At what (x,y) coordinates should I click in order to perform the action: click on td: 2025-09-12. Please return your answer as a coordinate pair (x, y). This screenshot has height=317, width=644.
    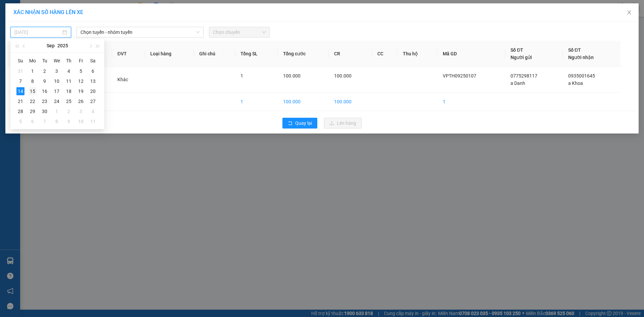
    Looking at the image, I should click on (81, 81).